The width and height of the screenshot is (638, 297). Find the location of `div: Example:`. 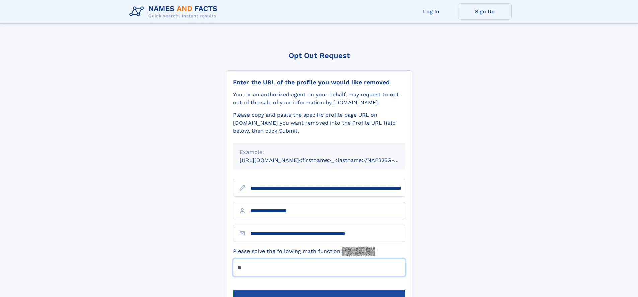

div: Example: is located at coordinates (319, 153).